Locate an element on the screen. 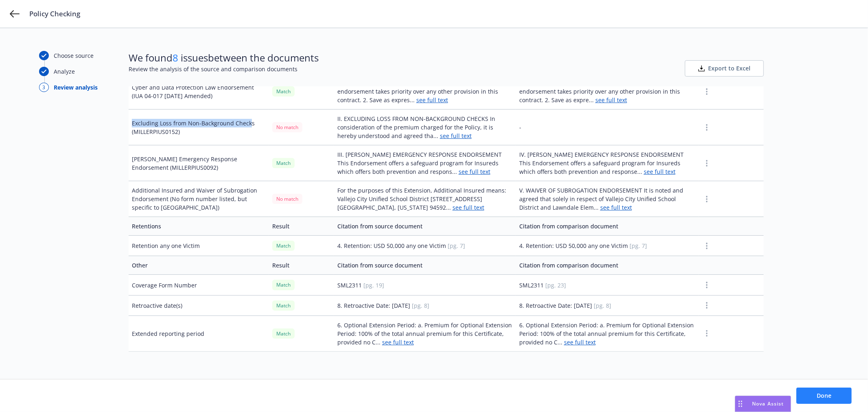  span: Policy Checking is located at coordinates (55, 14).